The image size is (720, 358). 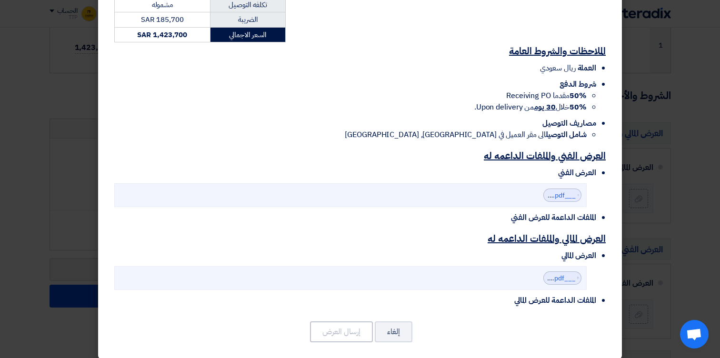 What do you see at coordinates (162, 35) in the screenshot?
I see `strong: SAR 1,423,700` at bounding box center [162, 35].